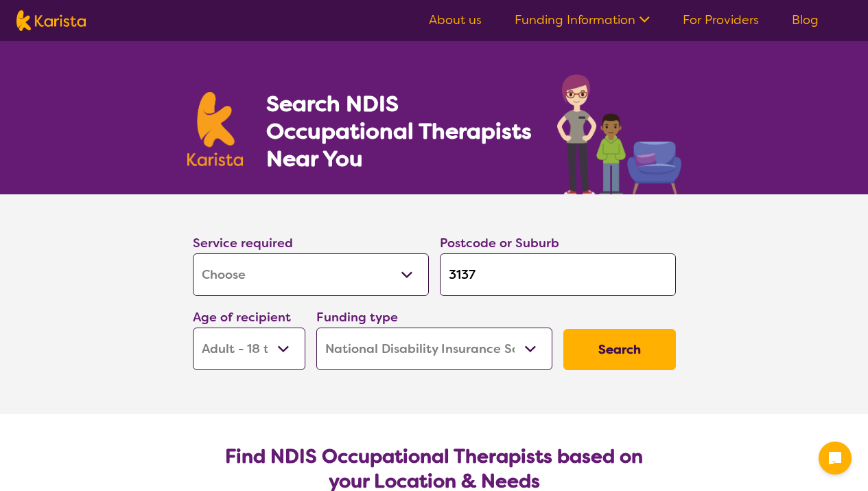  What do you see at coordinates (619, 134) in the screenshot?
I see `img: occupational-therapy` at bounding box center [619, 134].